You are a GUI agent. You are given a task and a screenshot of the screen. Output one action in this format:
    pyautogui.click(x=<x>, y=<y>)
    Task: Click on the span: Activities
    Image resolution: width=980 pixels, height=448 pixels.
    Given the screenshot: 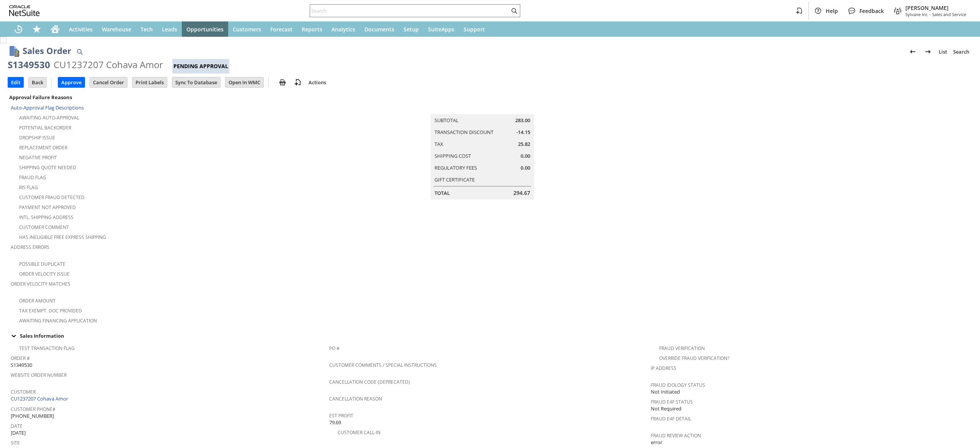 What is the action you would take?
    pyautogui.click(x=81, y=29)
    